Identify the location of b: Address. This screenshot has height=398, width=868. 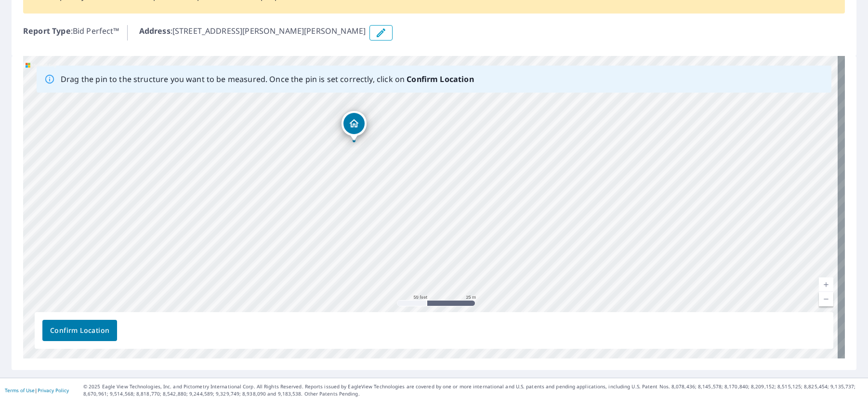
(155, 31).